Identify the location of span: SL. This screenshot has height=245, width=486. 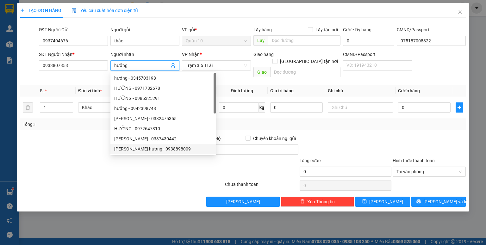
(42, 91).